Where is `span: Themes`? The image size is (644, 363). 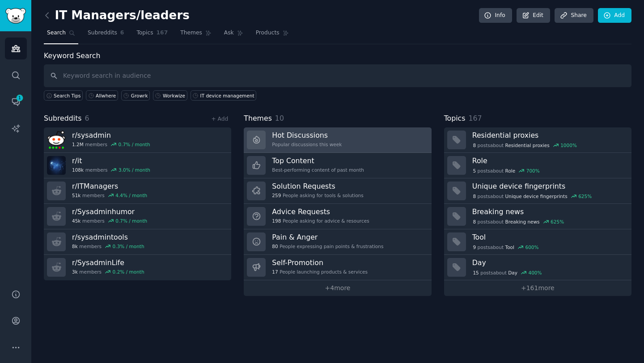
span: Themes is located at coordinates (191, 33).